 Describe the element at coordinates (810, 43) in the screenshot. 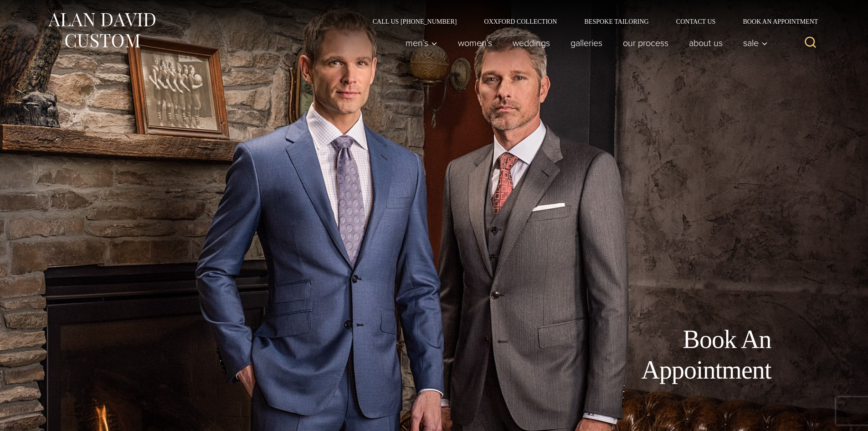

I see `button: View Search Form` at that location.